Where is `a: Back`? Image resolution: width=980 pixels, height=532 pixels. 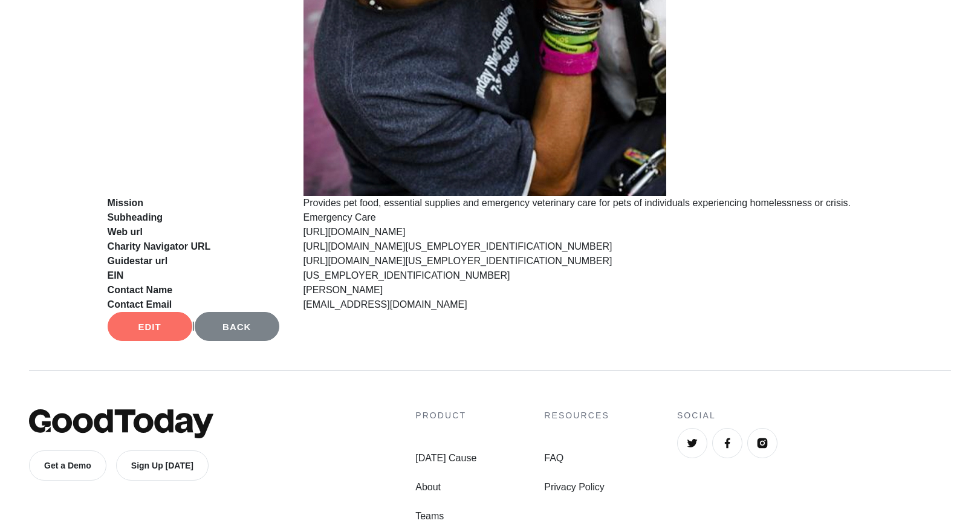
a: Back is located at coordinates (237, 326).